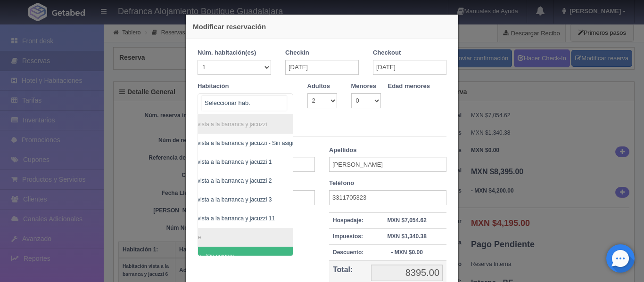  Describe the element at coordinates (213, 86) in the screenshot. I see `label: Habitación` at that location.